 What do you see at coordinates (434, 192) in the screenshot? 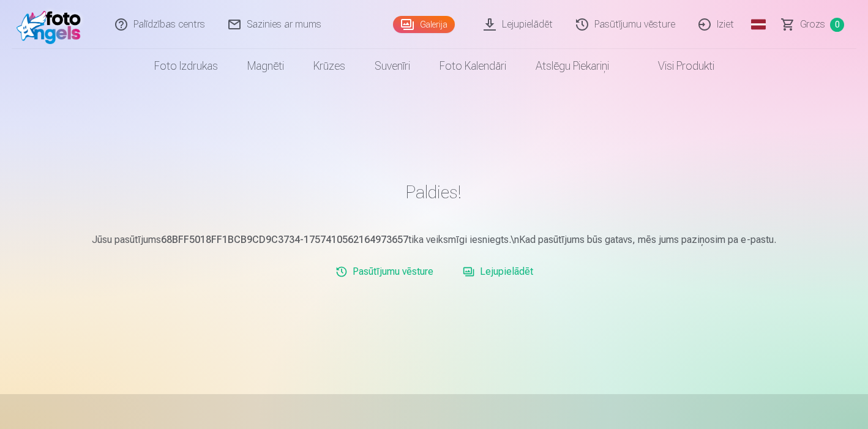
I see `h1: Paldies!` at bounding box center [434, 192].